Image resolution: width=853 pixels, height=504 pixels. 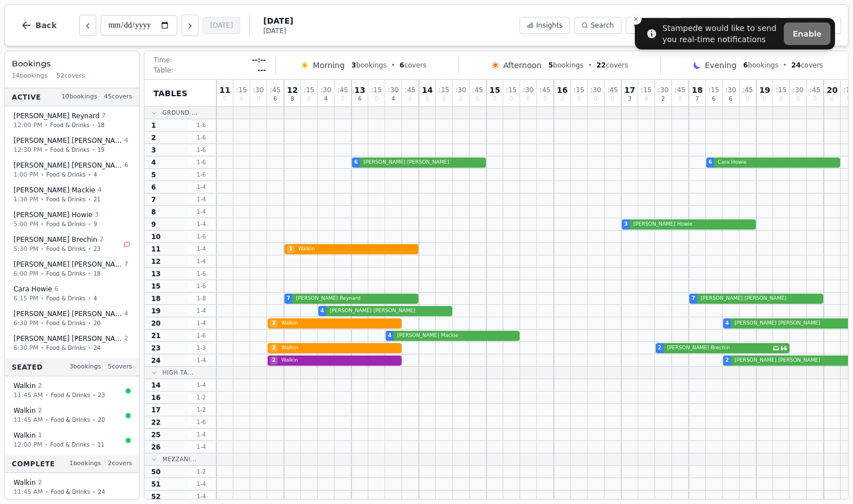 I want to click on span: Back, so click(x=46, y=25).